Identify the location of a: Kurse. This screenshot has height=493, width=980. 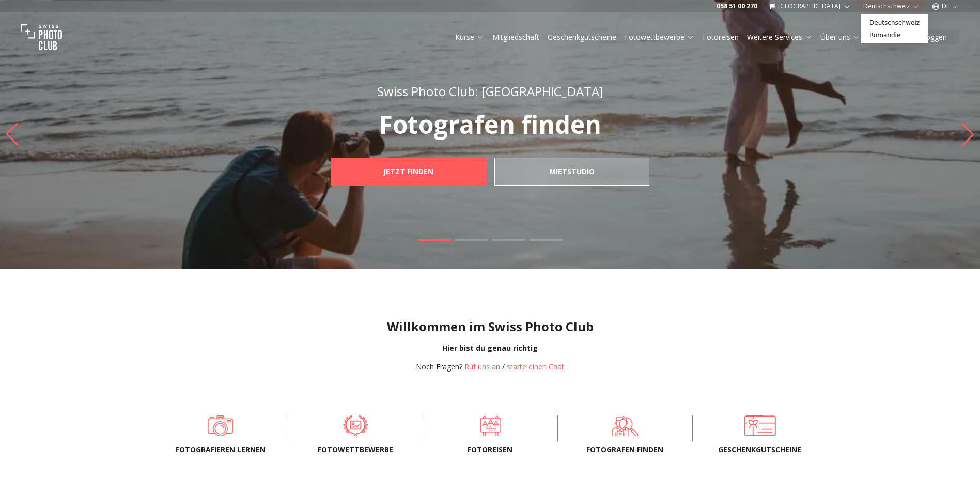
(470, 37).